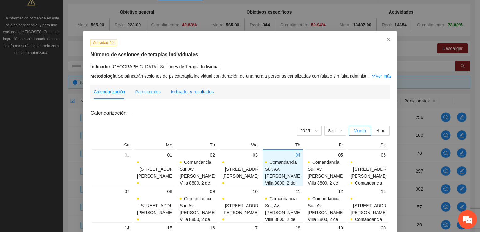 The width and height of the screenshot is (480, 232). I want to click on div: 03, so click(240, 155).